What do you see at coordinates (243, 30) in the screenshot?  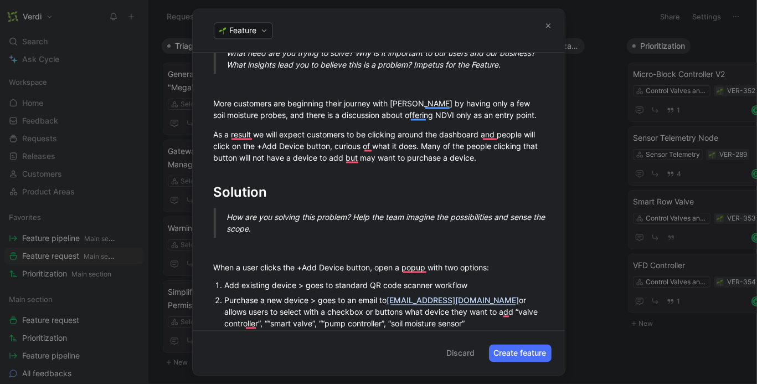 I see `span: Feature` at bounding box center [243, 30].